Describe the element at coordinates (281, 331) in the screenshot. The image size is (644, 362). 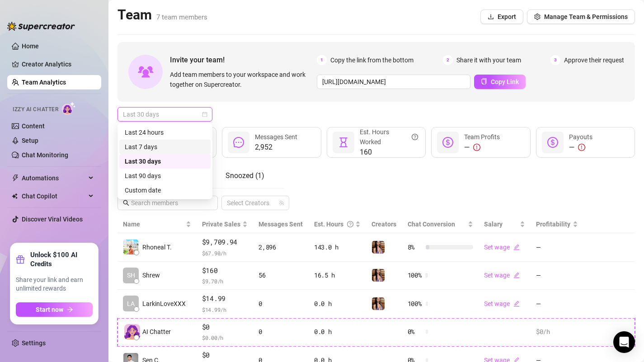
I see `div: 0` at that location.